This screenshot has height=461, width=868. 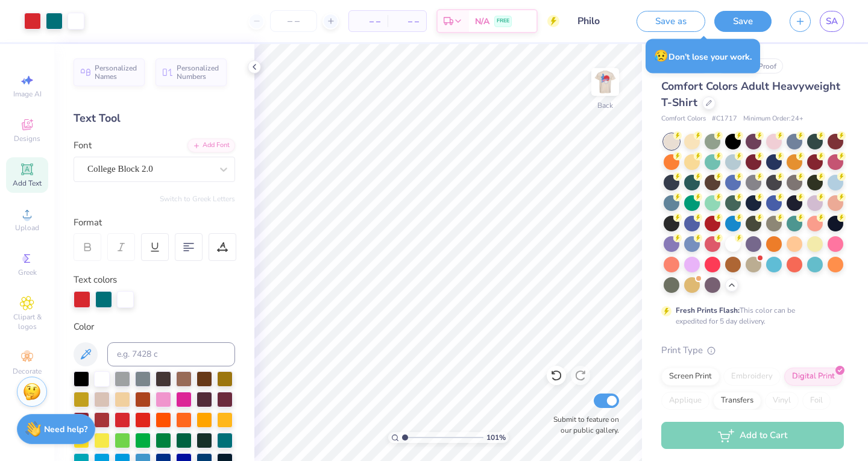 What do you see at coordinates (27, 273) in the screenshot?
I see `span: Greek` at bounding box center [27, 273].